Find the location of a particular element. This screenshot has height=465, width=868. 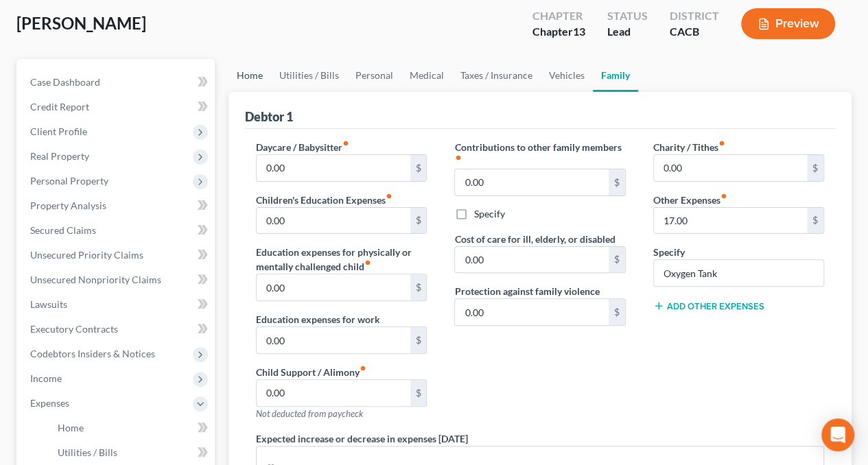

label: Child Support / Alimony is located at coordinates (311, 372).